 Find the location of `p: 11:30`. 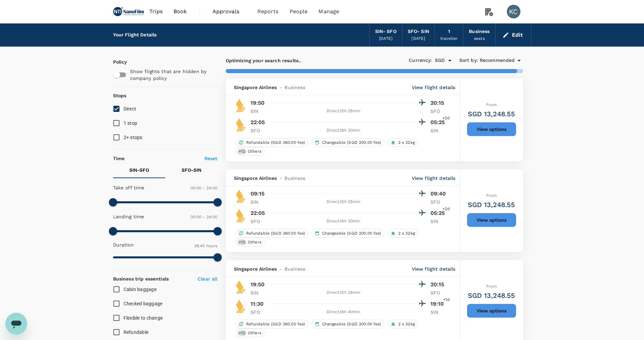

p: 11:30 is located at coordinates (257, 304).